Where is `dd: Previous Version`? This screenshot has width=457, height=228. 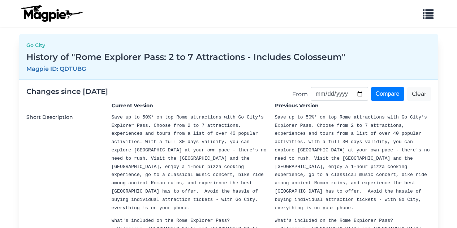 dd: Previous Version is located at coordinates (353, 105).